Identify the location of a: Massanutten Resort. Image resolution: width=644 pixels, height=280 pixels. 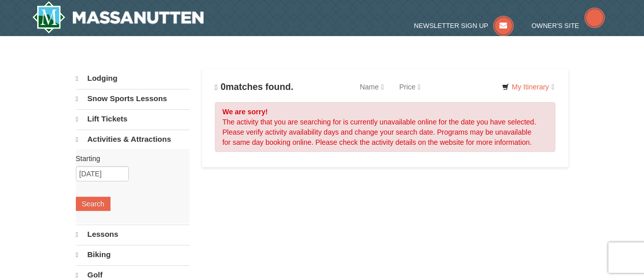
(118, 17).